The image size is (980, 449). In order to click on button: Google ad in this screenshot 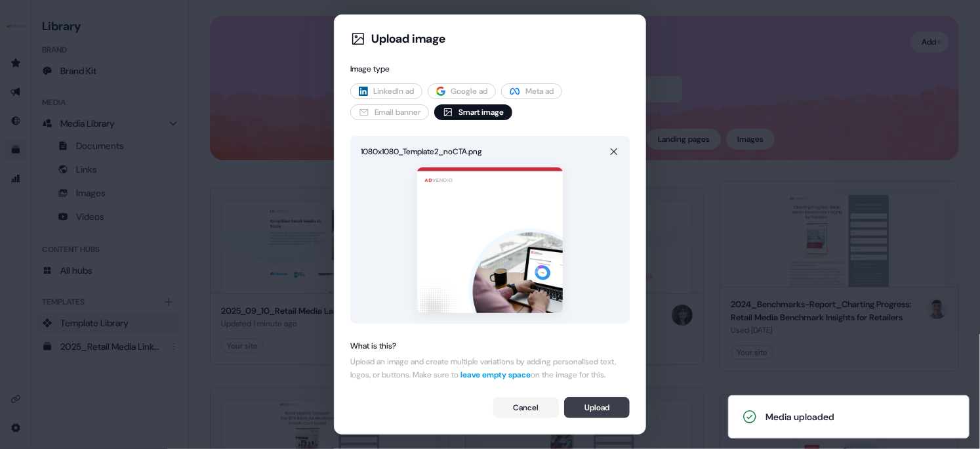, I will do `click(462, 91)`.